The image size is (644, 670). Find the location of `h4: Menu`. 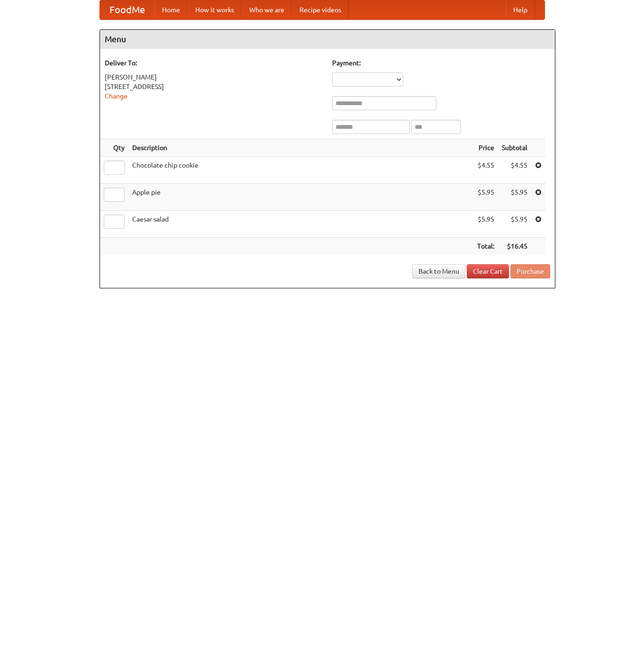

h4: Menu is located at coordinates (327, 39).